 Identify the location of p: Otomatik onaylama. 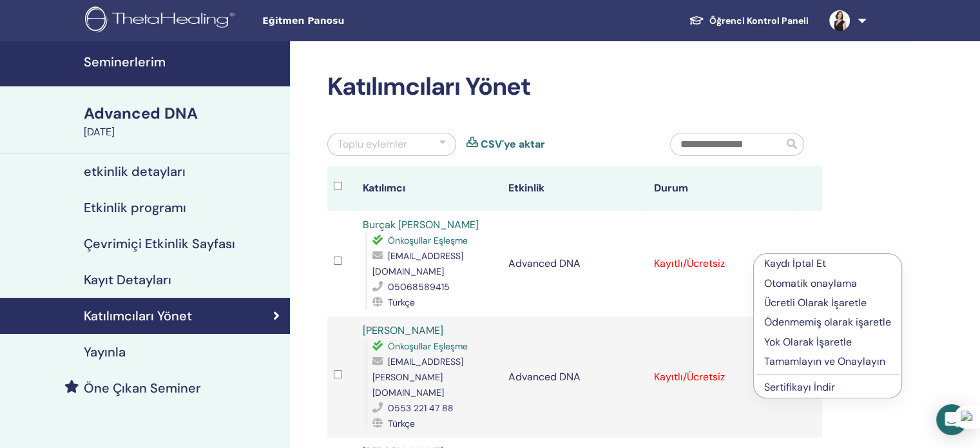
(827, 284).